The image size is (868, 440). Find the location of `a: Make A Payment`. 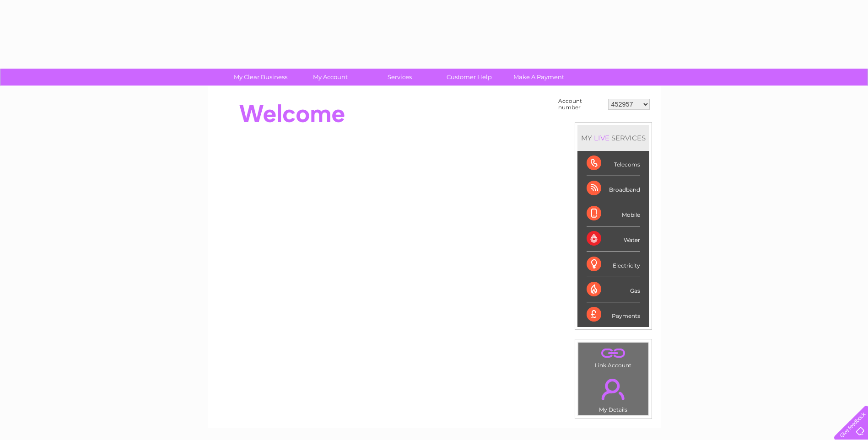

a: Make A Payment is located at coordinates (538, 77).